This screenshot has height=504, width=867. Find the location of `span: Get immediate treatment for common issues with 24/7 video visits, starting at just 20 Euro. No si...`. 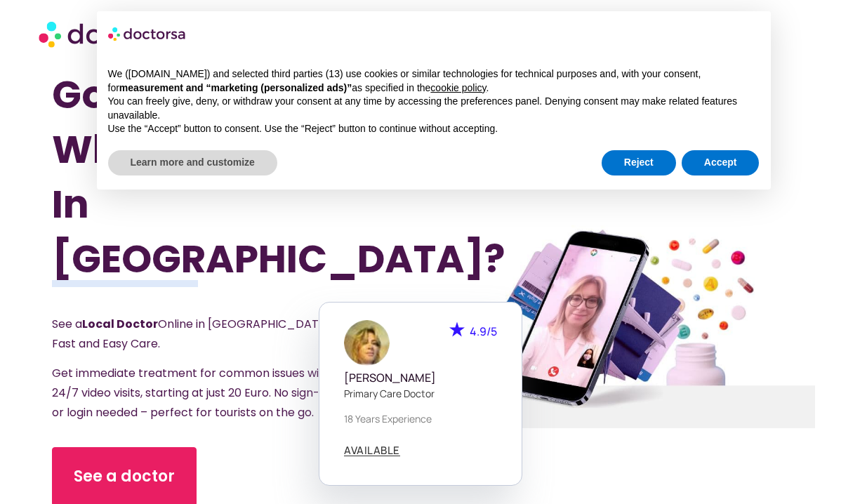

span: Get immediate treatment for common issues with 24/7 video visits, starting at just 20 Euro. No si... is located at coordinates (193, 393).